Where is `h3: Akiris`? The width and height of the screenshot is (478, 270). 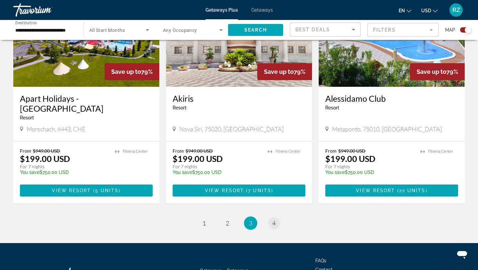
h3: Akiris is located at coordinates (239, 98).